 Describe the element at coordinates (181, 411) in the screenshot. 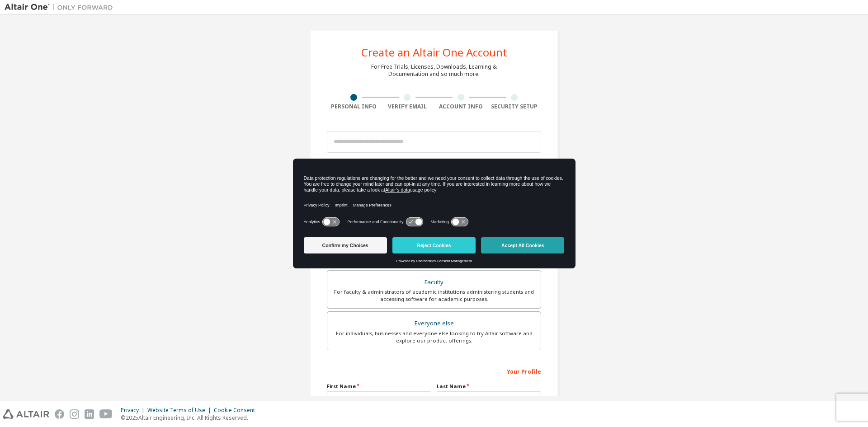

I see `div: Website Terms of Use` at that location.